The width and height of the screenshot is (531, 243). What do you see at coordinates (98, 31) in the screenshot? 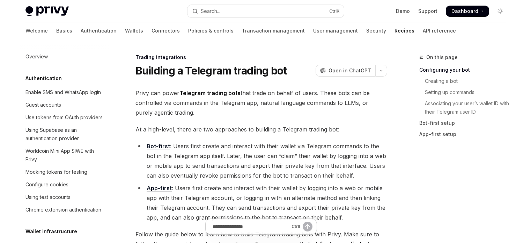
I see `a: Authentication` at bounding box center [98, 31].